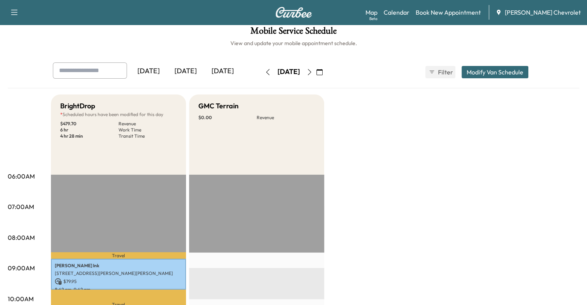 Image resolution: width=587 pixels, height=305 pixels. Describe the element at coordinates (78, 106) in the screenshot. I see `h5: BrightDrop` at that location.